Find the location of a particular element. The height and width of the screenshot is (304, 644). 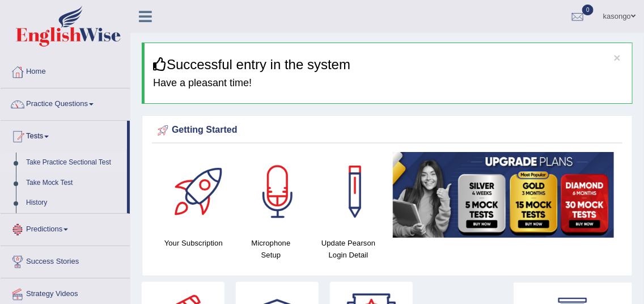

h4: Have a pleasant time! is located at coordinates (389, 84).